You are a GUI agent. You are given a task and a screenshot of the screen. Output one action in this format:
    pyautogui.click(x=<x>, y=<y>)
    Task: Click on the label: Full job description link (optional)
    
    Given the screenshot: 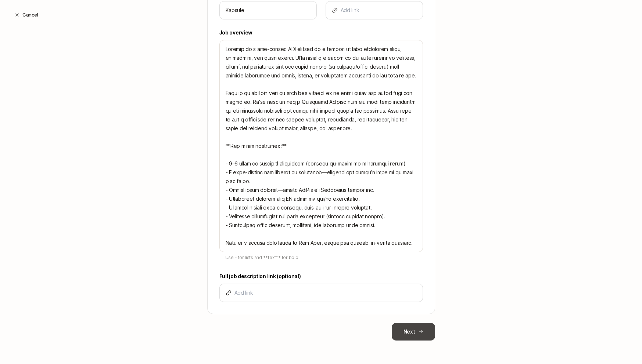 What is the action you would take?
    pyautogui.click(x=321, y=276)
    